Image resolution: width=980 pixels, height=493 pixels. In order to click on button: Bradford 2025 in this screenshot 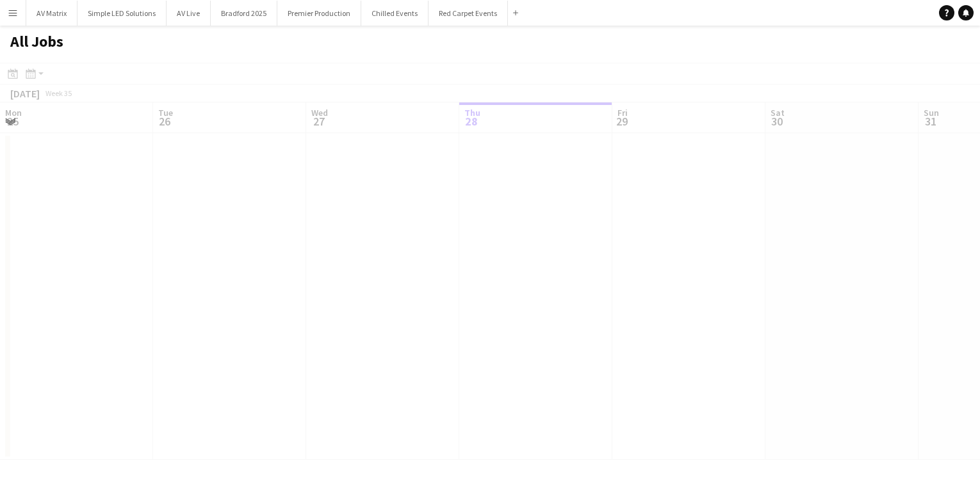, I will do `click(244, 13)`.